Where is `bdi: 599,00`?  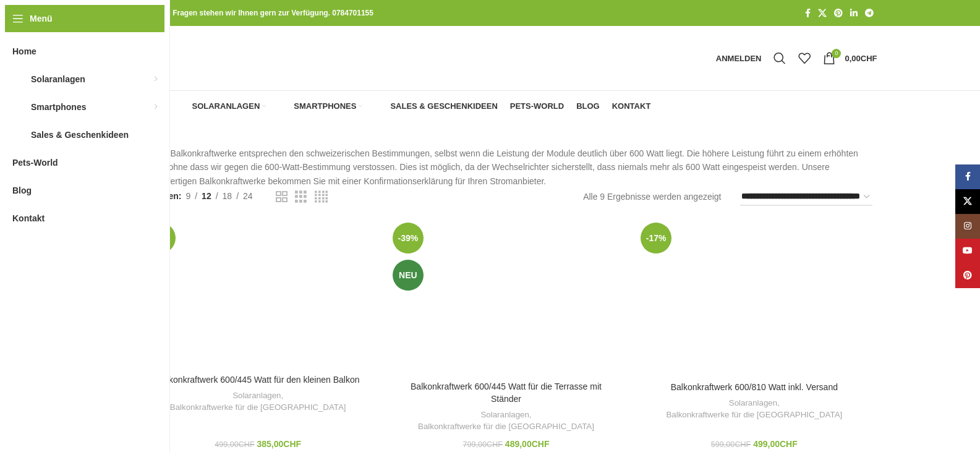
bdi: 599,00 is located at coordinates (731, 445).